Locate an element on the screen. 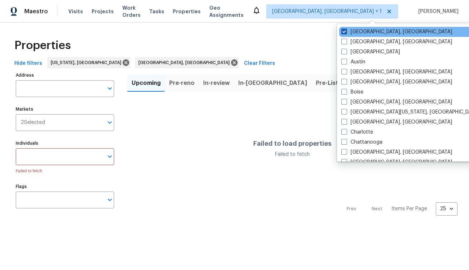 The image size is (469, 270). button: Clear Filters is located at coordinates (260, 63).